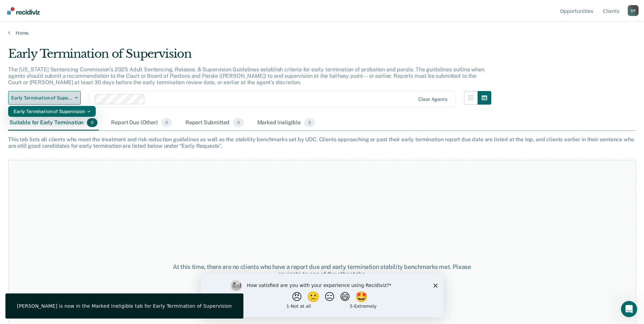 Image resolution: width=644 pixels, height=324 pixels. What do you see at coordinates (78, 33) in the screenshot?
I see `div: 1 - Not at all` at bounding box center [78, 33].